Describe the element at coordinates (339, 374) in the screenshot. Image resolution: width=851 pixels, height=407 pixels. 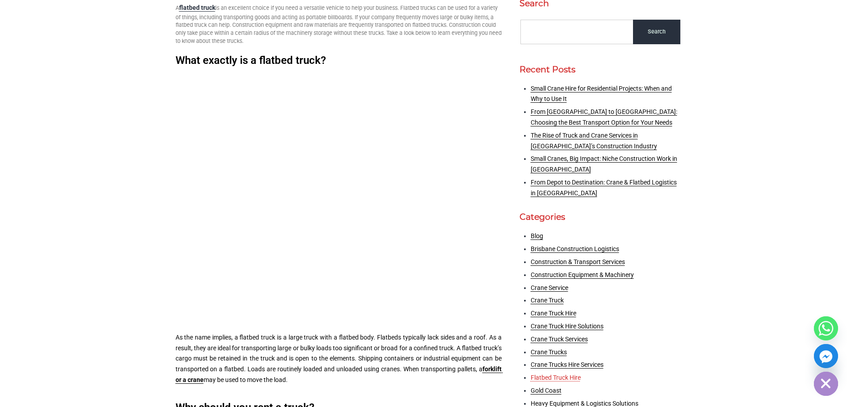
I see `u: forklift or a crane` at that location.